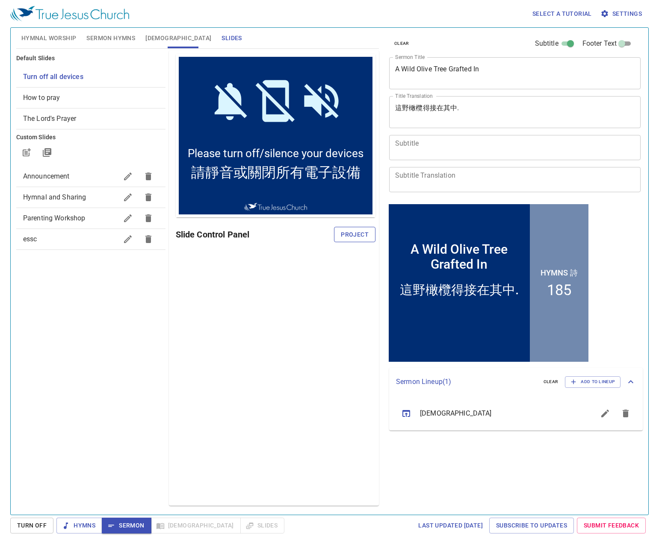 Image resolution: width=659 pixels, height=545 pixels. I want to click on button: Settings, so click(621, 14).